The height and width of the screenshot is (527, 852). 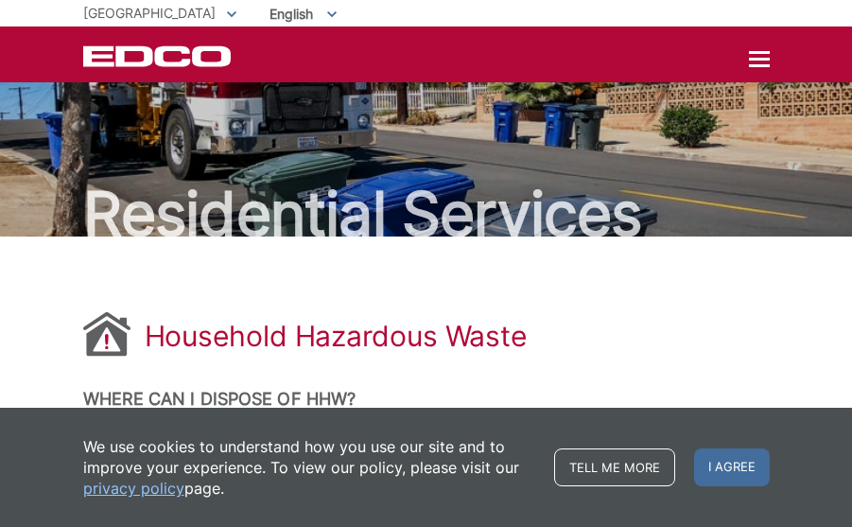 I want to click on h2: Residential Services, so click(x=426, y=214).